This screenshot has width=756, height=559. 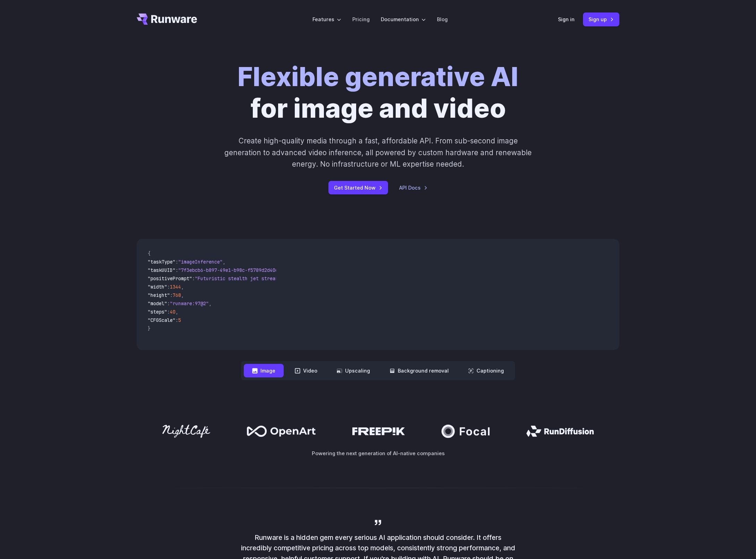 I want to click on span: 768, so click(x=177, y=295).